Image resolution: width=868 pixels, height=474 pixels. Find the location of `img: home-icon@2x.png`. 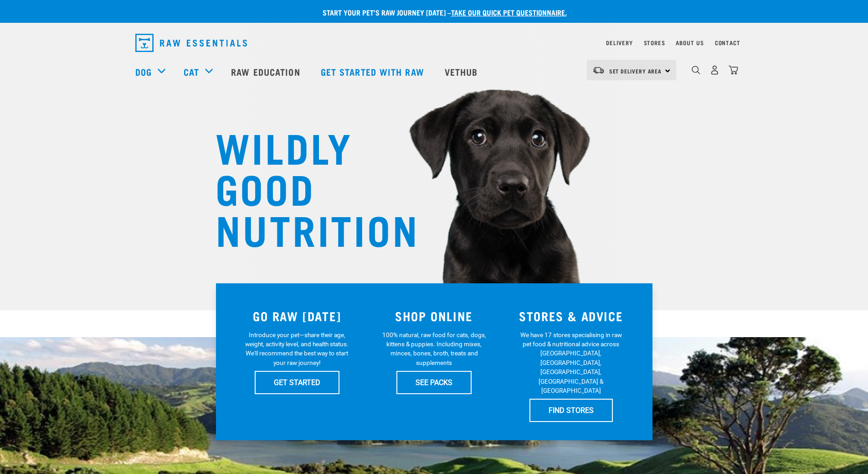

img: home-icon@2x.png is located at coordinates (733, 70).